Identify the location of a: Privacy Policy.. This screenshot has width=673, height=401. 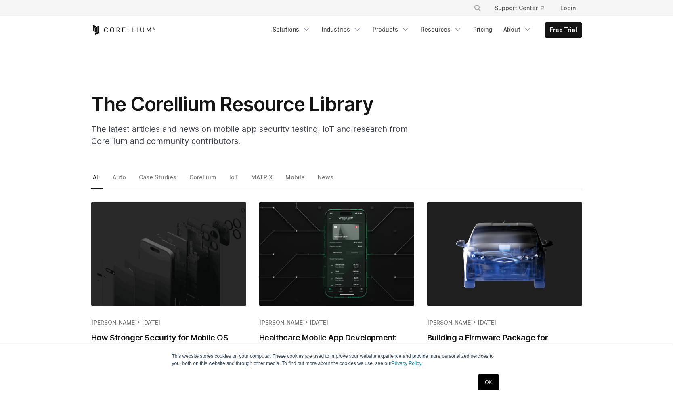
(407, 363).